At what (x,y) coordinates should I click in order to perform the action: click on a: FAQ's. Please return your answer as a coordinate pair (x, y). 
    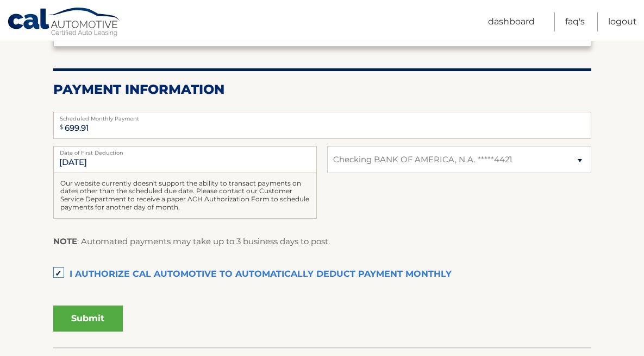
    Looking at the image, I should click on (575, 22).